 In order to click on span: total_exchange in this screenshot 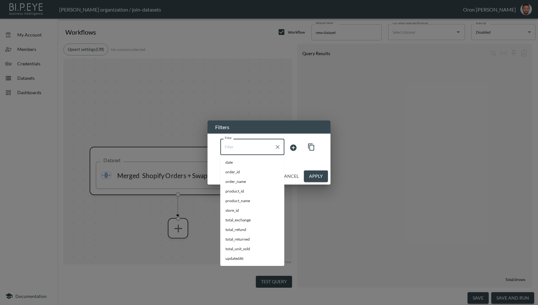, I will do `click(252, 220)`.